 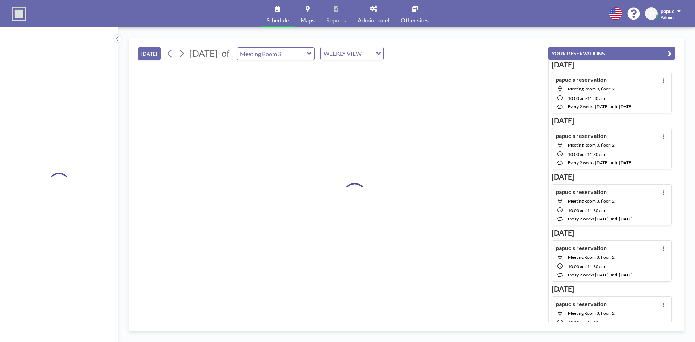 I want to click on span: of, so click(x=226, y=53).